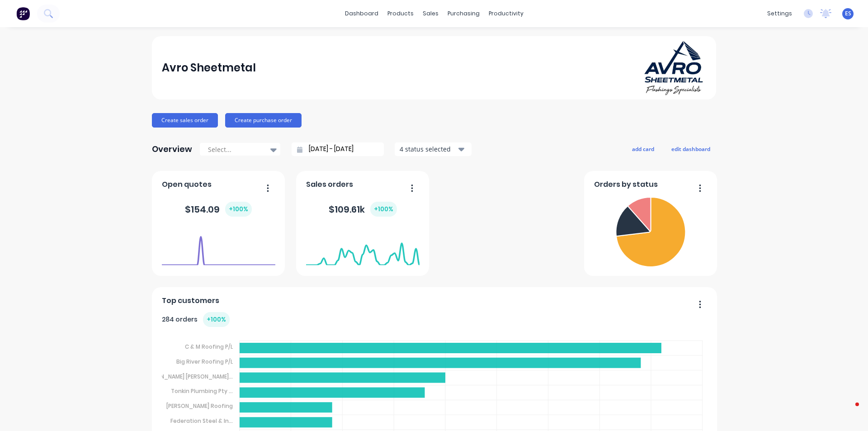  Describe the element at coordinates (329, 184) in the screenshot. I see `span: Sales orders` at that location.